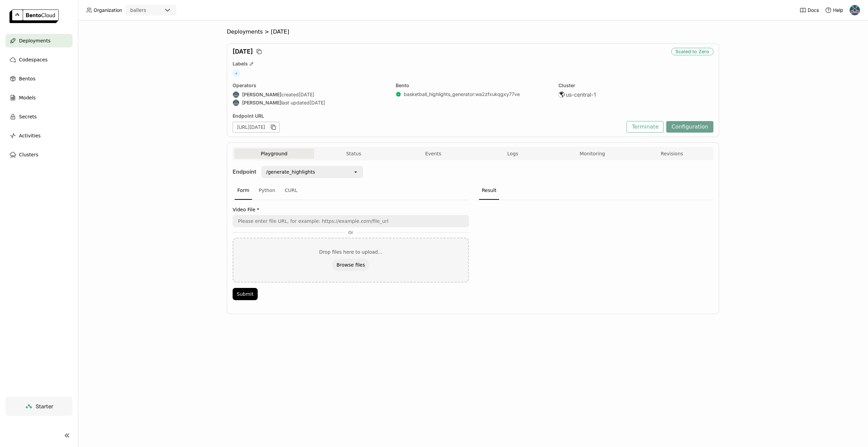  What do you see at coordinates (39, 154) in the screenshot?
I see `a: Clusters` at bounding box center [39, 154].